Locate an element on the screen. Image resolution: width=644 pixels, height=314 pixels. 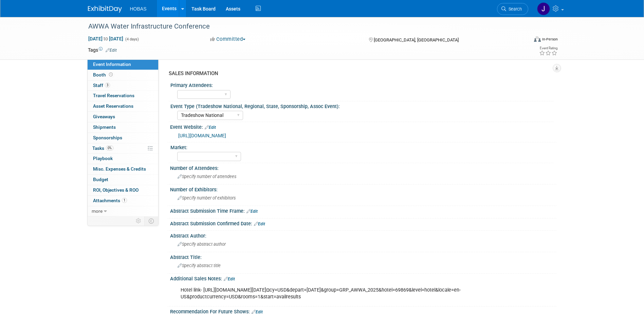
div: Number of Exhibitors: is located at coordinates (363, 189).